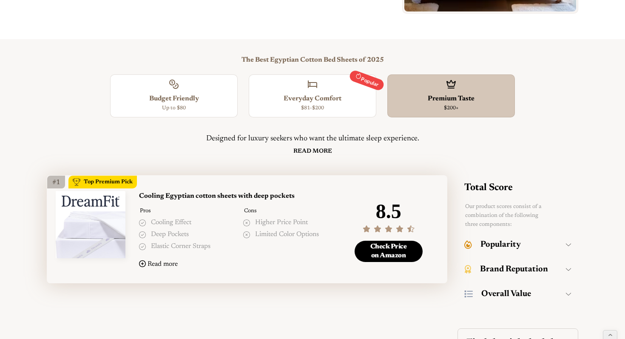  What do you see at coordinates (518, 269) in the screenshot?
I see `button: Brand Reputation` at bounding box center [518, 269].